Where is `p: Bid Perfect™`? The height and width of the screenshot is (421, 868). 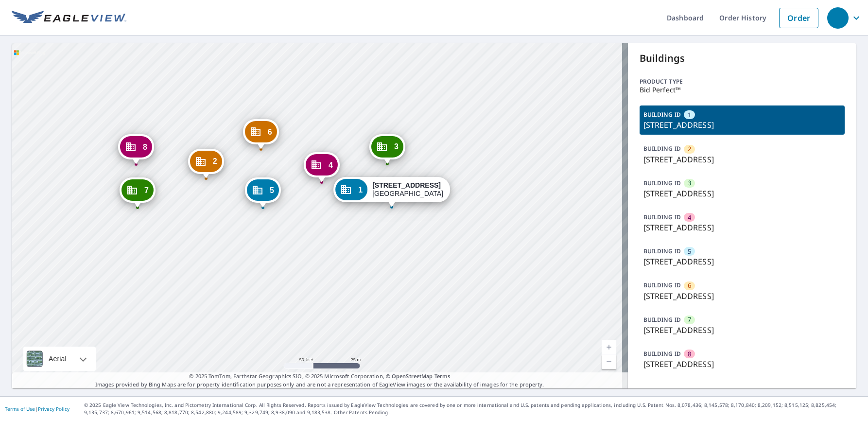
p: Bid Perfect™ is located at coordinates (743, 90).